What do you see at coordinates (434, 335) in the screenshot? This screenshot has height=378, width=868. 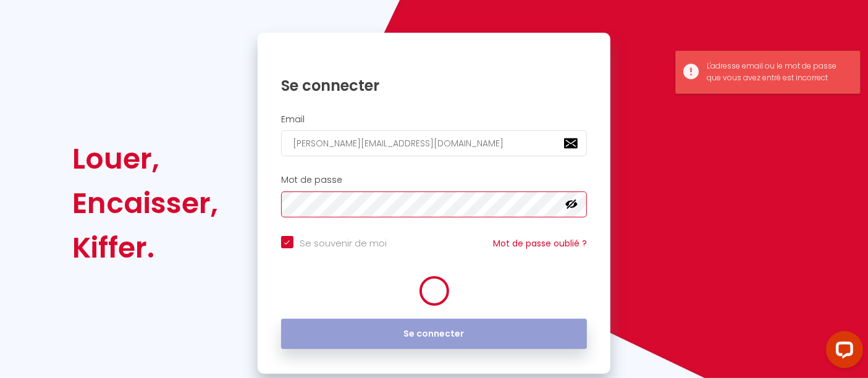 I see `button: Se connecter` at bounding box center [434, 335].